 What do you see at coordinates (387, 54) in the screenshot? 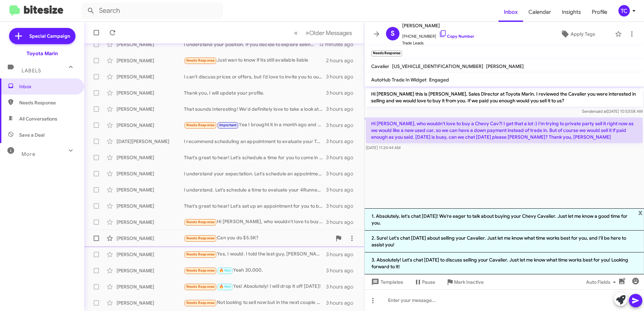
I see `small: Needs Response` at bounding box center [387, 54].